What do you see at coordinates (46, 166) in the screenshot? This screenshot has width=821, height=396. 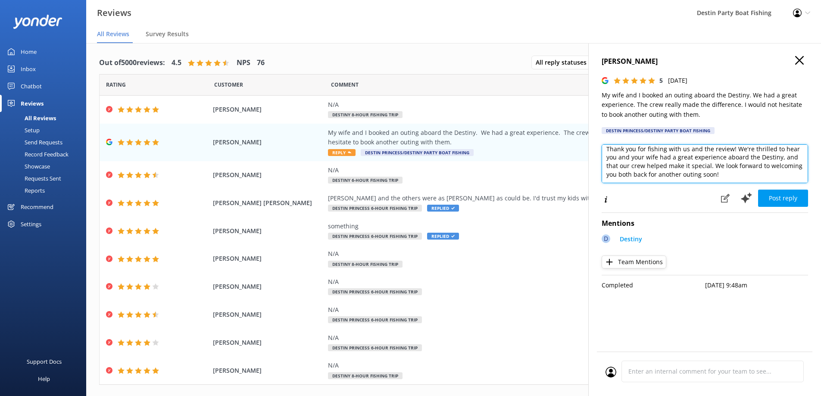 I see `a: Showcase` at bounding box center [46, 166].